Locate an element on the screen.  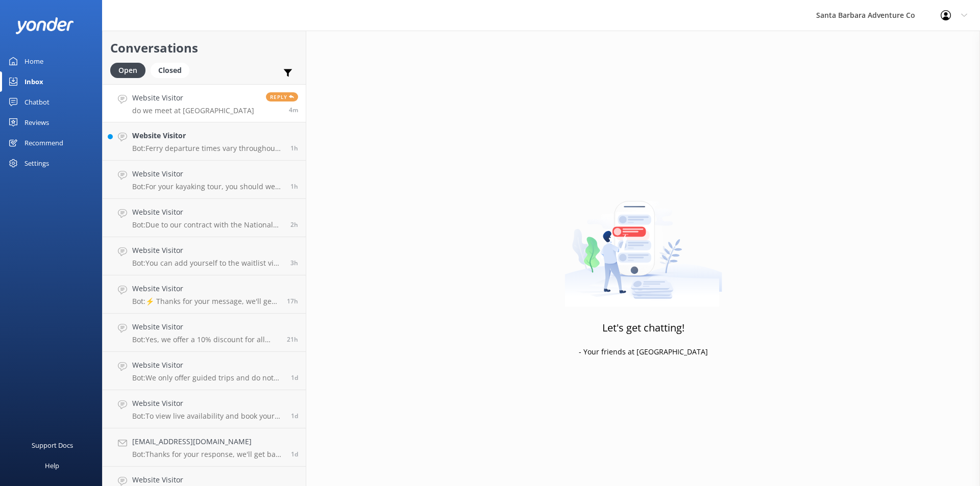
span: Aug 22 2025 09:14am (UTC -07:00) America/Tijuana is located at coordinates (294, 148).